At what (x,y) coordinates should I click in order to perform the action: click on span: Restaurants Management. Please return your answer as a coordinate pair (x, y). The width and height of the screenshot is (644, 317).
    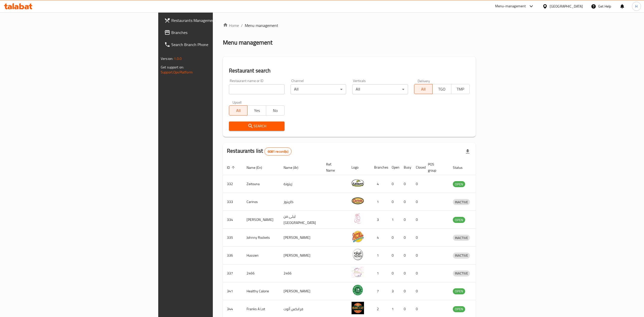
    Looking at the image, I should click on (217, 20).